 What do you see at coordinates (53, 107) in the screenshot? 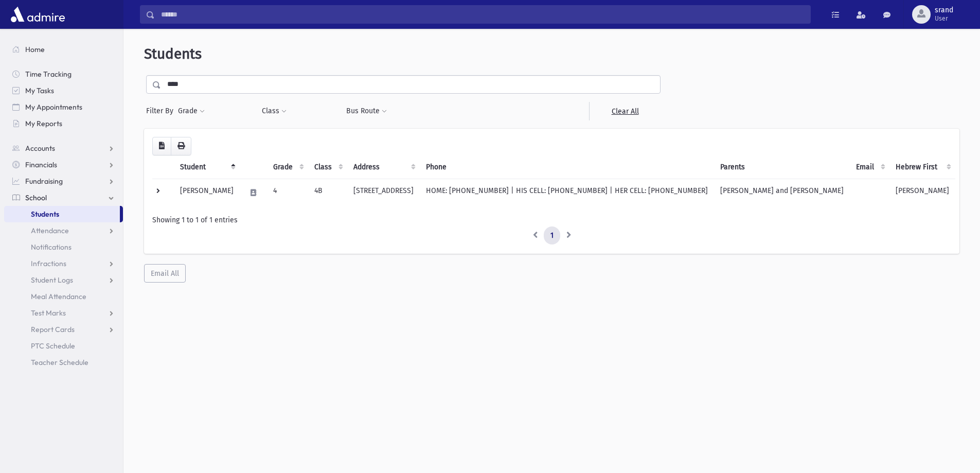
I see `span: My Appointments` at bounding box center [53, 107].